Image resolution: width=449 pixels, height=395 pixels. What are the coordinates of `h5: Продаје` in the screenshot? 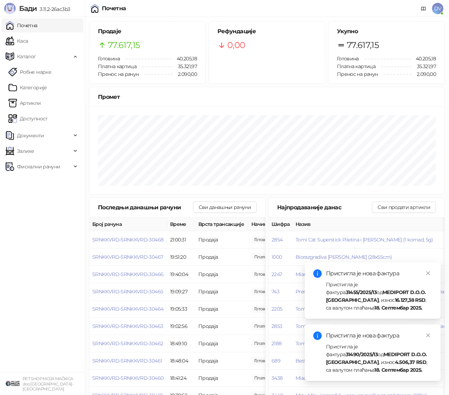 It's located at (147, 31).